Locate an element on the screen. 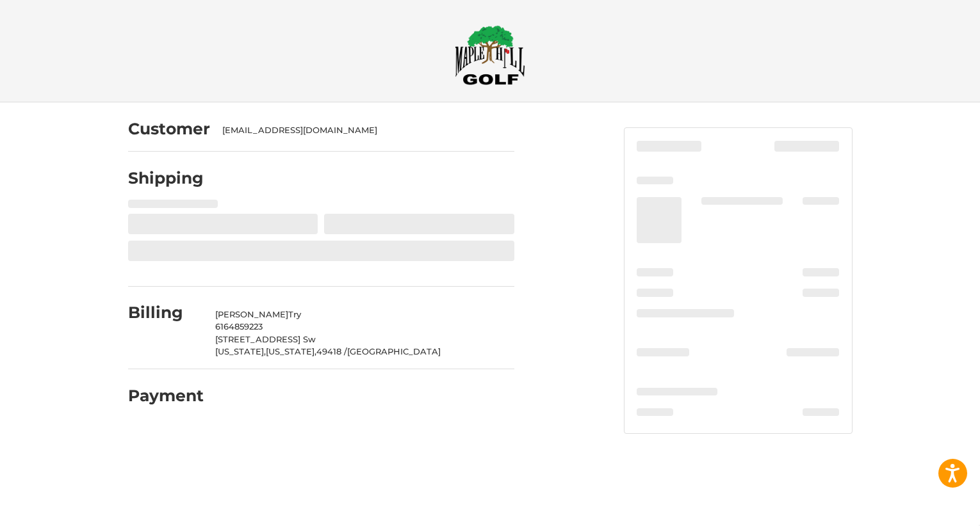 The height and width of the screenshot is (526, 980). span: Try is located at coordinates (295, 314).